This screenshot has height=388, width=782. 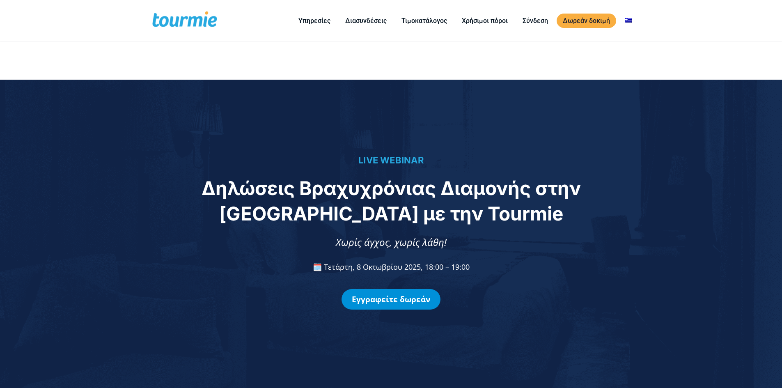 What do you see at coordinates (314, 21) in the screenshot?
I see `a: Υπηρεσίες` at bounding box center [314, 21].